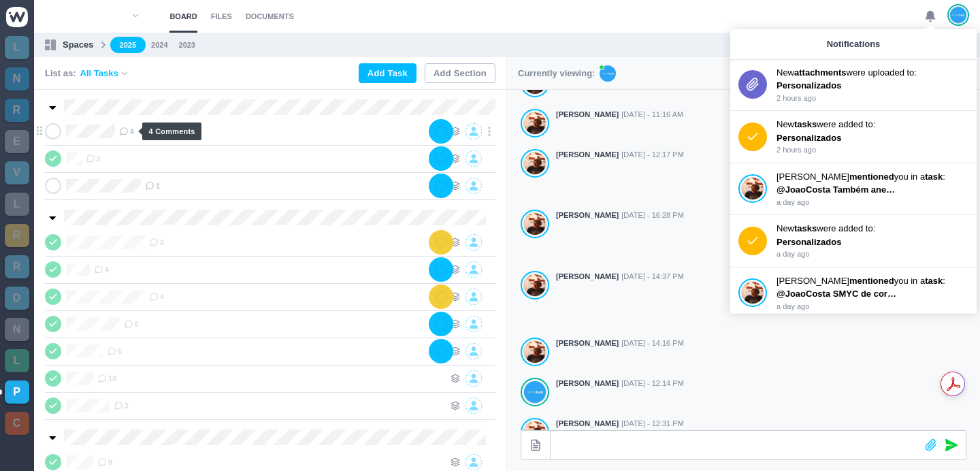 This screenshot has height=471, width=980. I want to click on a: D, so click(17, 298).